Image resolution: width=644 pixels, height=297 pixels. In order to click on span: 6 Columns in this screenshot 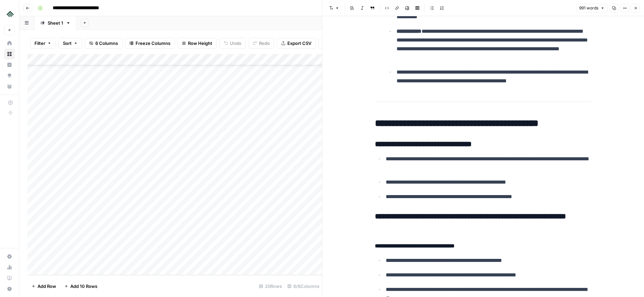, I will do `click(106, 43)`.